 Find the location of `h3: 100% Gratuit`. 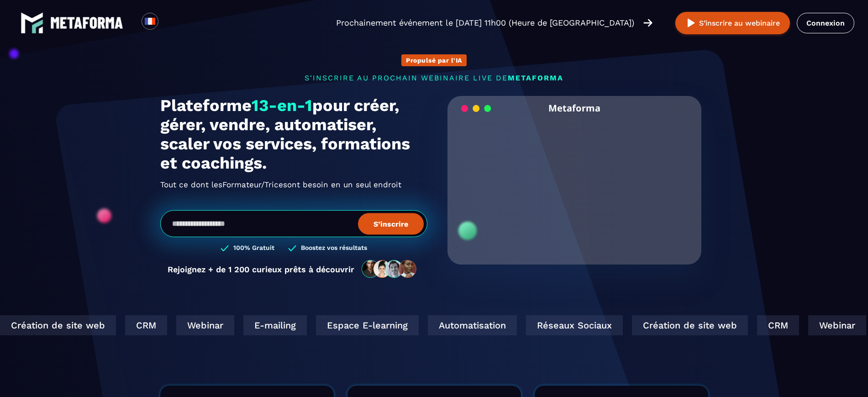

h3: 100% Gratuit is located at coordinates (254, 248).